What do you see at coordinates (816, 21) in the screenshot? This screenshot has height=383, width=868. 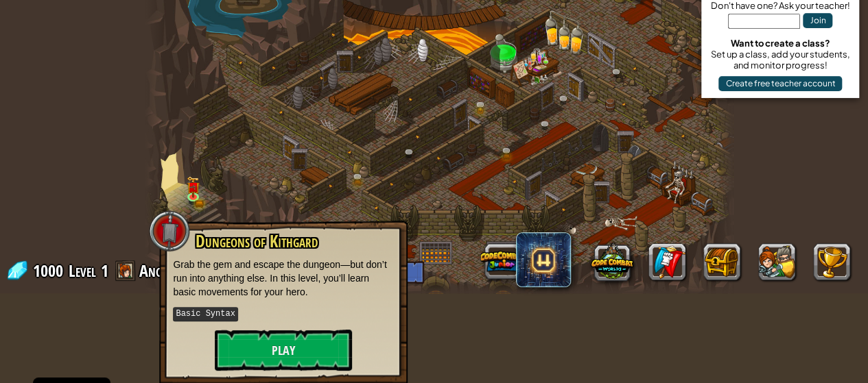 I see `button: Join` at bounding box center [816, 21].